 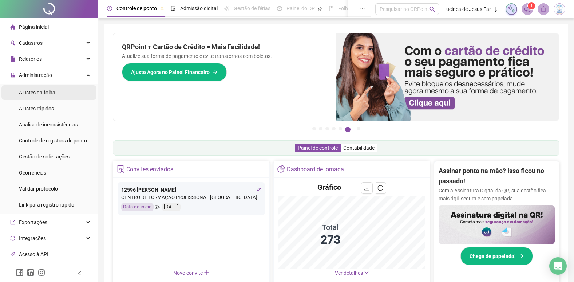 I want to click on span: clock-circle, so click(x=110, y=8).